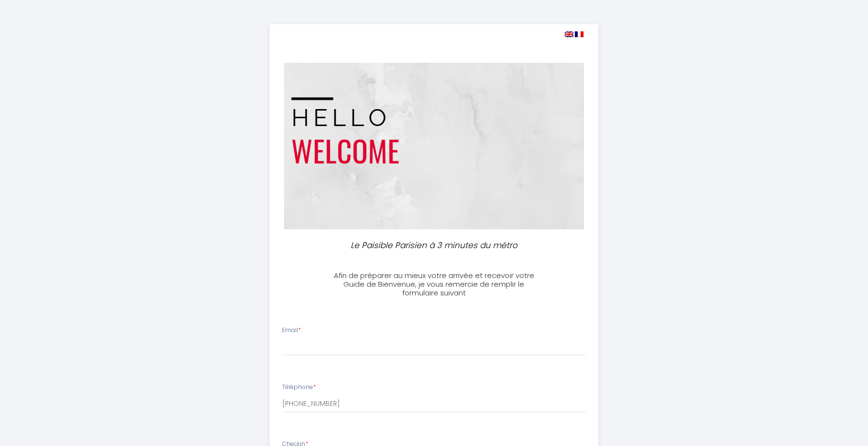  What do you see at coordinates (569, 35) in the screenshot?
I see `img: en.png` at bounding box center [569, 35].